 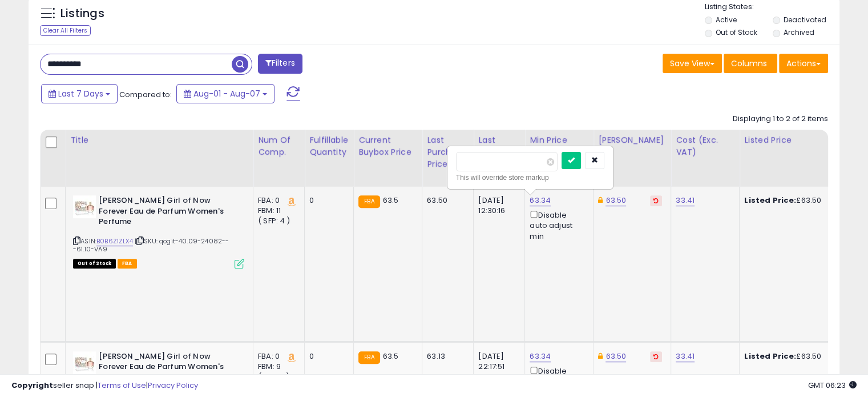 I want to click on button: Filters, so click(x=280, y=64).